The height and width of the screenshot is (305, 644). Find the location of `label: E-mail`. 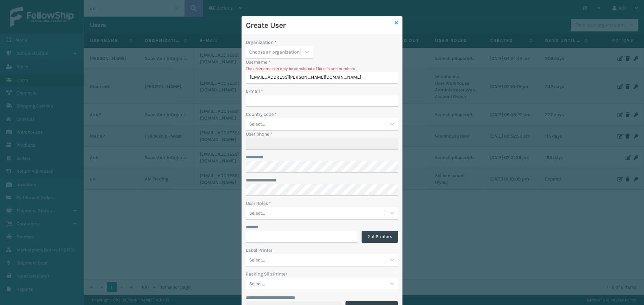

label: E-mail is located at coordinates (254, 91).